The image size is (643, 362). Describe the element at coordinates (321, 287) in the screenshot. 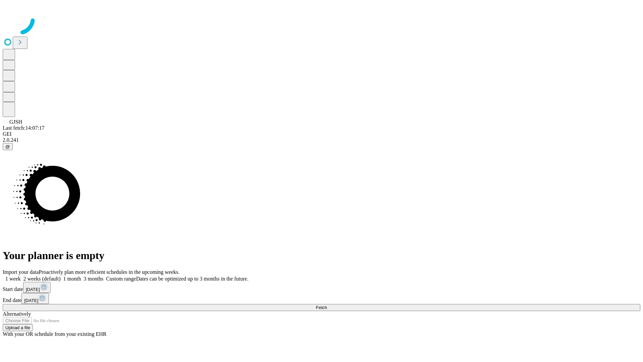

I see `div: Start date` at that location.